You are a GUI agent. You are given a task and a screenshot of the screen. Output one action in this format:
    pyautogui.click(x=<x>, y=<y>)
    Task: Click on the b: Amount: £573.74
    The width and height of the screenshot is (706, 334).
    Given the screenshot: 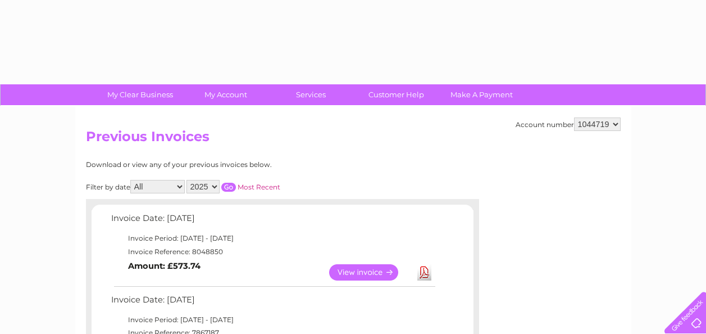 What is the action you would take?
    pyautogui.click(x=164, y=266)
    